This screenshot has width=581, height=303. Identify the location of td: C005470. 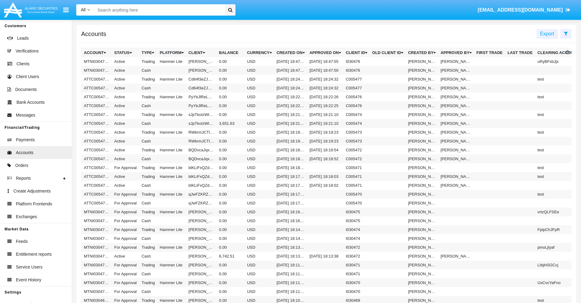
(357, 203).